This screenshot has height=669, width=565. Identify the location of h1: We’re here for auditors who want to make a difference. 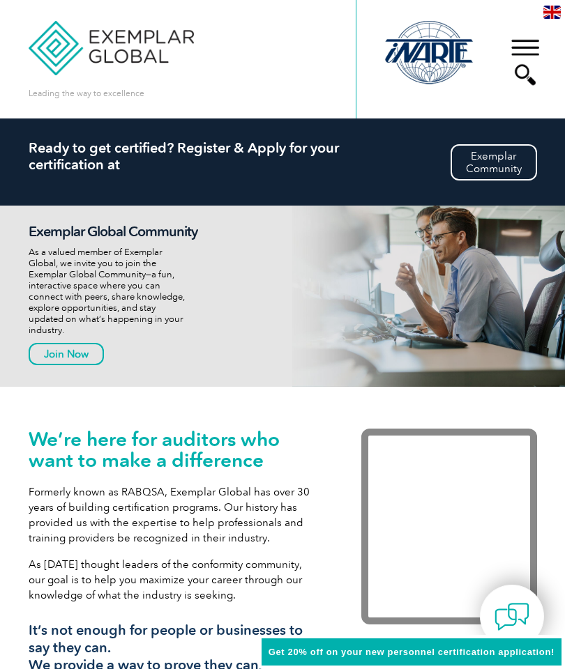
(174, 450).